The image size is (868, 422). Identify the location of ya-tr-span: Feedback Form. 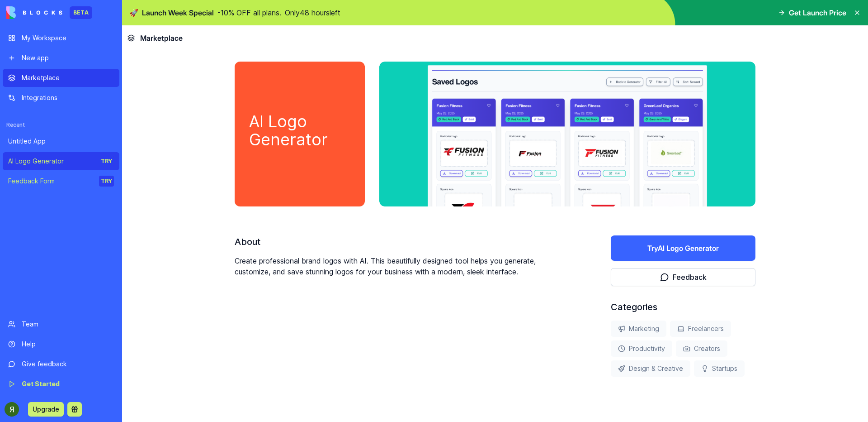
(31, 181).